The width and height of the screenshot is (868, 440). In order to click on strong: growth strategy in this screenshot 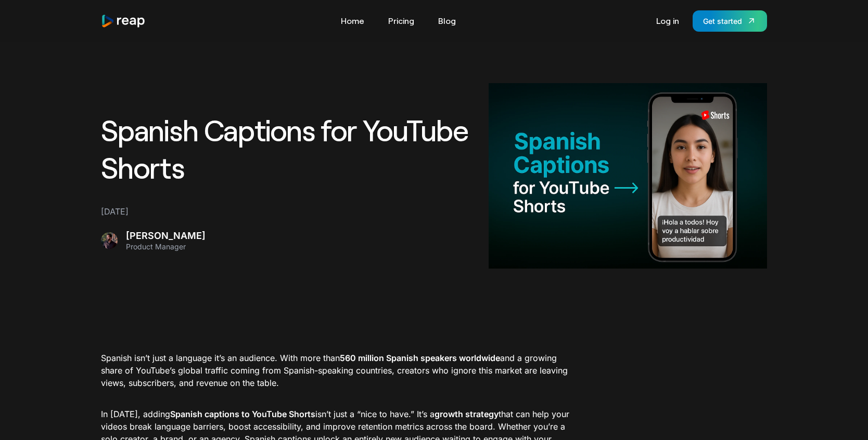, I will do `click(466, 415)`.